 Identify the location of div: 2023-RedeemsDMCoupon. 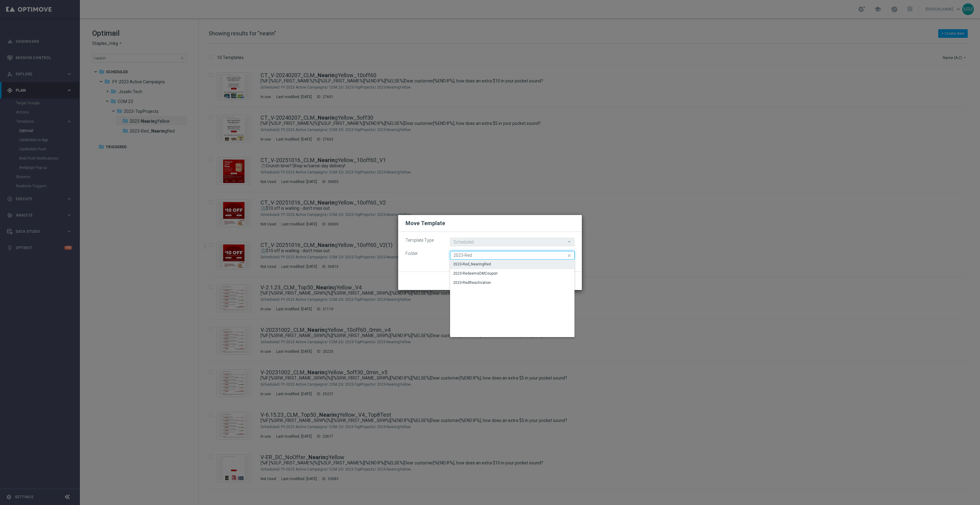
(475, 273).